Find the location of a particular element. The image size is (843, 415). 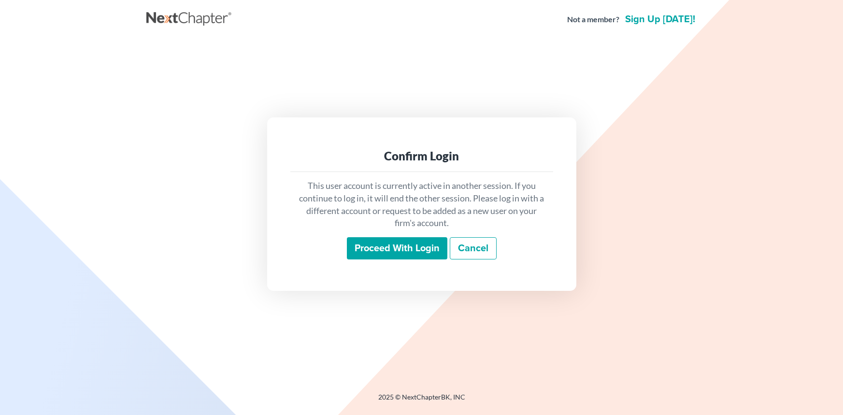

input: Proceed with login is located at coordinates (397, 248).